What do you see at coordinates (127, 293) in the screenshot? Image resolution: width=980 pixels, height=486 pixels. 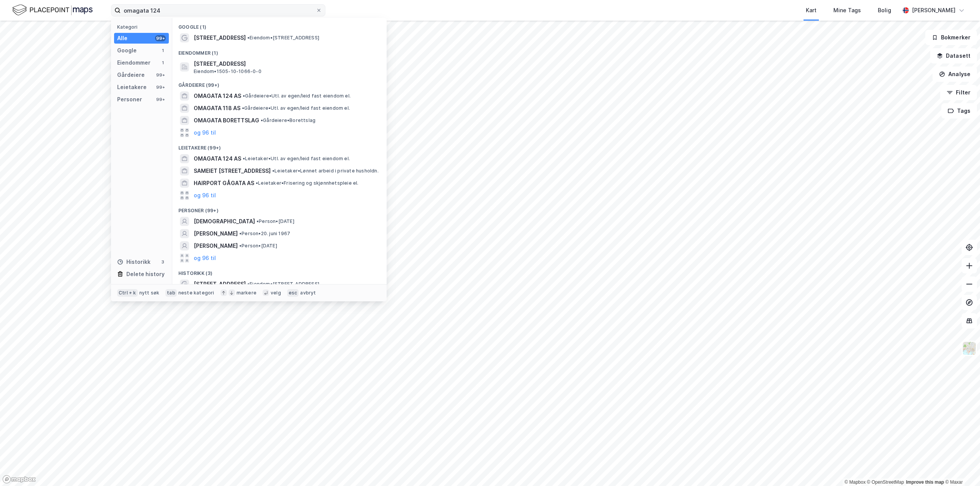 I see `div: Ctrl + k` at bounding box center [127, 293].